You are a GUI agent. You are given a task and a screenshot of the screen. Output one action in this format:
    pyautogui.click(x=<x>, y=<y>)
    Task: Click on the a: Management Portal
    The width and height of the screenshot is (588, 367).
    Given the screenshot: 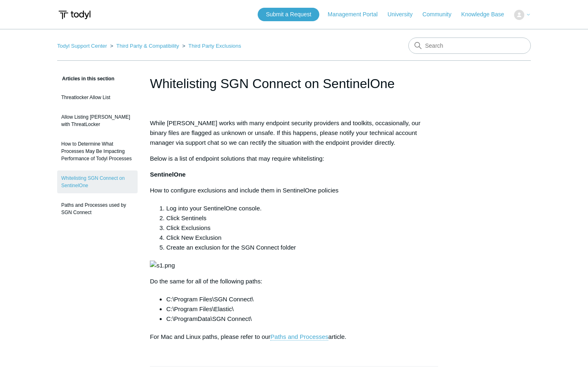 What is the action you would take?
    pyautogui.click(x=357, y=14)
    